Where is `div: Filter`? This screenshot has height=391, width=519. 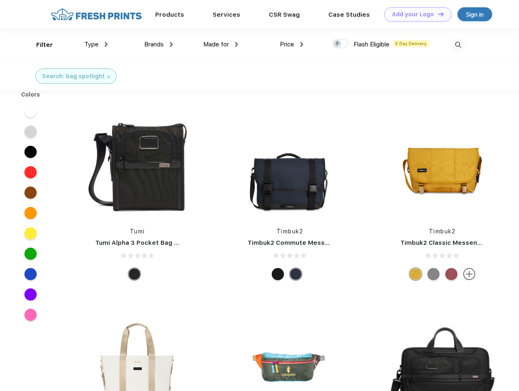
div: Filter is located at coordinates (44, 45).